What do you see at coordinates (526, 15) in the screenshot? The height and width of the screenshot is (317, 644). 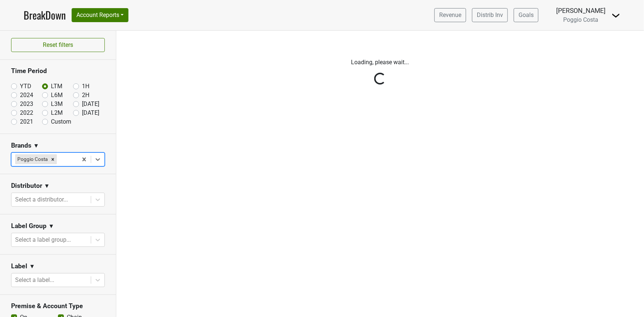 I see `a: Goals` at bounding box center [526, 15].